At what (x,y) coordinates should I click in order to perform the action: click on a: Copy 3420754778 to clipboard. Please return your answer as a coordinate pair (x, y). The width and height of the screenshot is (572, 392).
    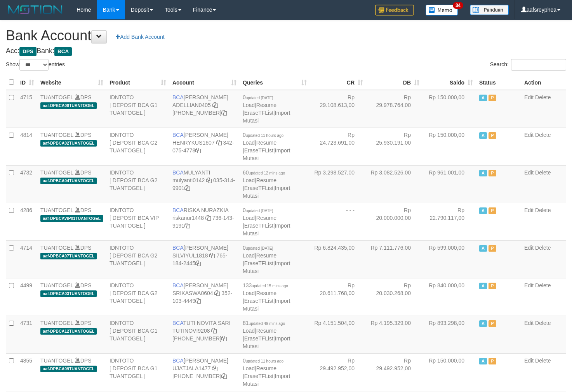
    Looking at the image, I should click on (197, 150).